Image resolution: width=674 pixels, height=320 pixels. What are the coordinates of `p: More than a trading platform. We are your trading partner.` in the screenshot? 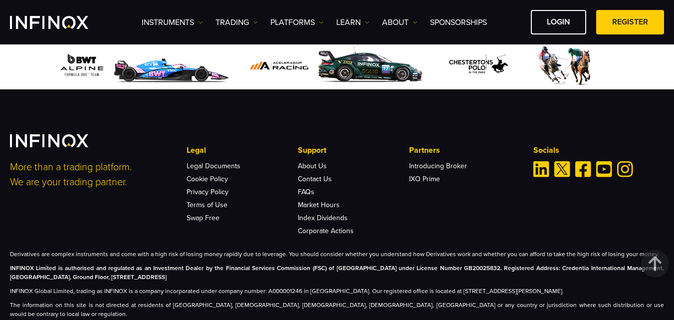 It's located at (92, 175).